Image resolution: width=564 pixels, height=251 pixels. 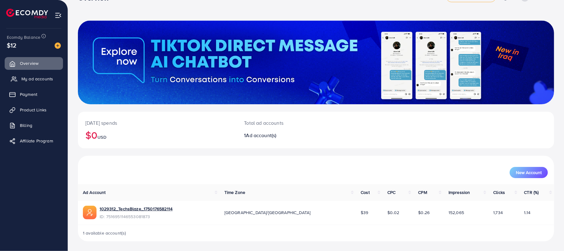 What do you see at coordinates (460, 193) in the screenshot?
I see `span: Impression` at bounding box center [460, 193].